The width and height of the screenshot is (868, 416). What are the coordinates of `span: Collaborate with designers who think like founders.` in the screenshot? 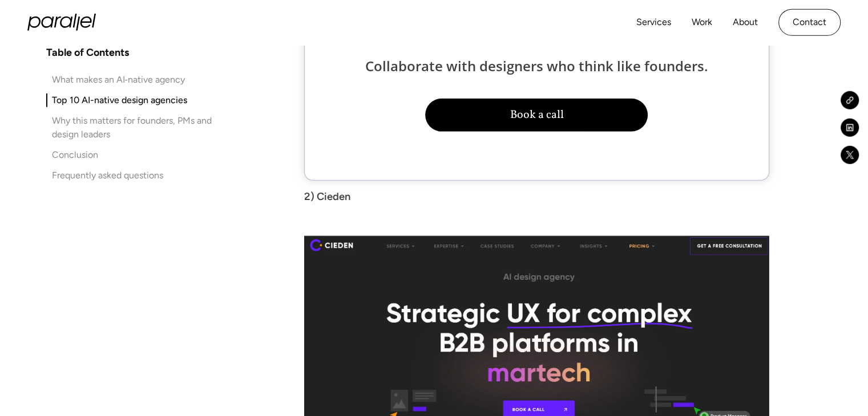 It's located at (536, 66).